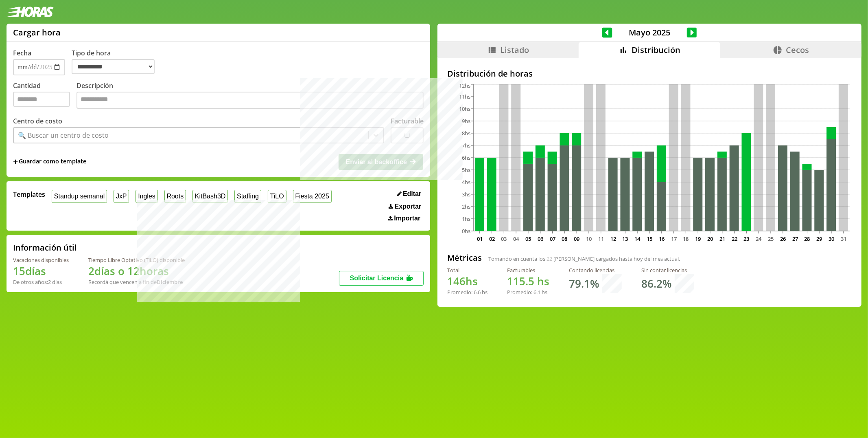  Describe the element at coordinates (589, 239) in the screenshot. I see `text: 10` at that location.